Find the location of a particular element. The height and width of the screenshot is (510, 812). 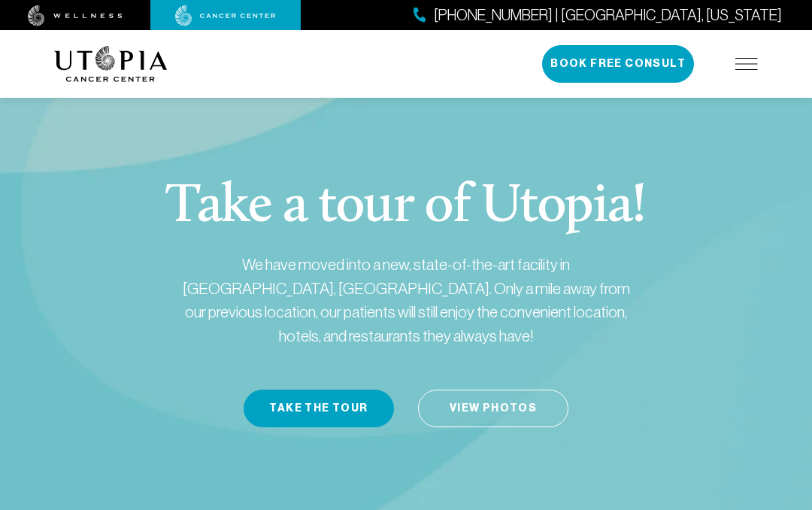

button: Take the Tour is located at coordinates (319, 408).